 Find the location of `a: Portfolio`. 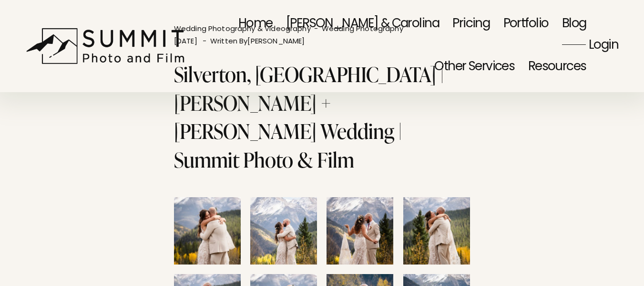

a: Portfolio is located at coordinates (525, 25).